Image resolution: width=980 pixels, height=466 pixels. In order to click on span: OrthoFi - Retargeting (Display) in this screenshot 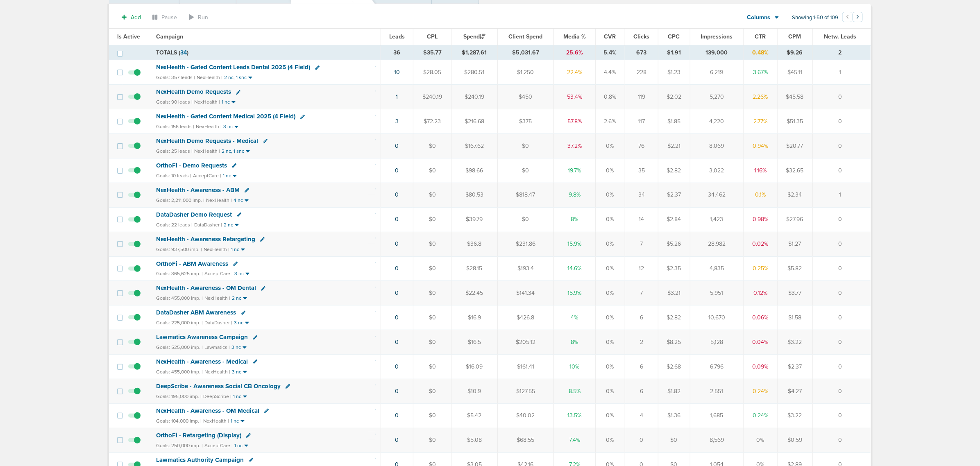, I will do `click(198, 435)`.